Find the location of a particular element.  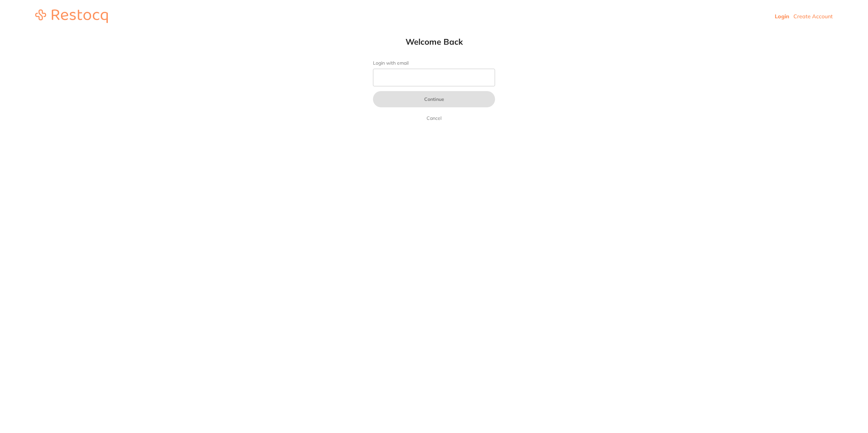

img: restocq_logo.svg is located at coordinates (71, 16).